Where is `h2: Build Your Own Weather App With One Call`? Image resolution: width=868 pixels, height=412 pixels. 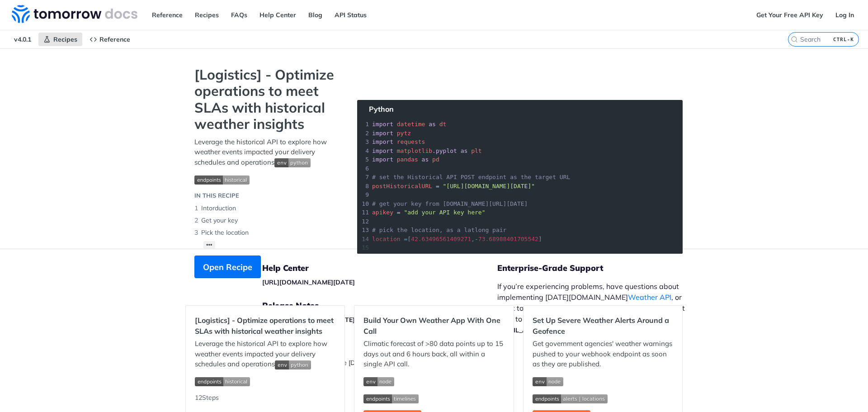
h2: Build Your Own Weather App With One Call is located at coordinates (433, 326).